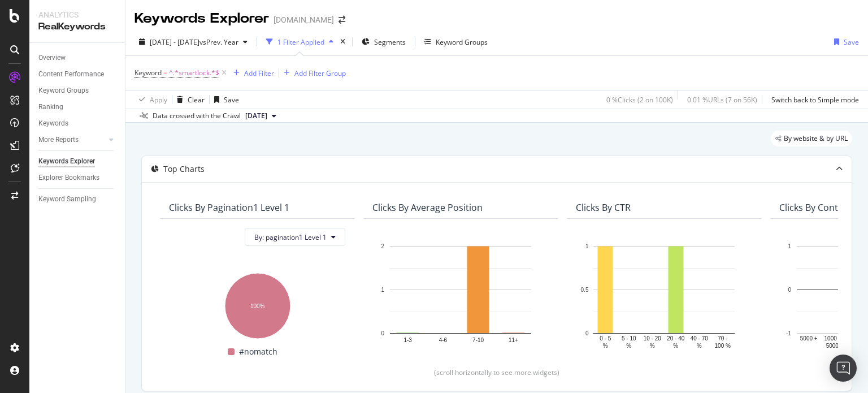 This screenshot has width=868, height=393. What do you see at coordinates (229, 207) in the screenshot?
I see `div: Clicks By pagination1 Level 1` at bounding box center [229, 207].